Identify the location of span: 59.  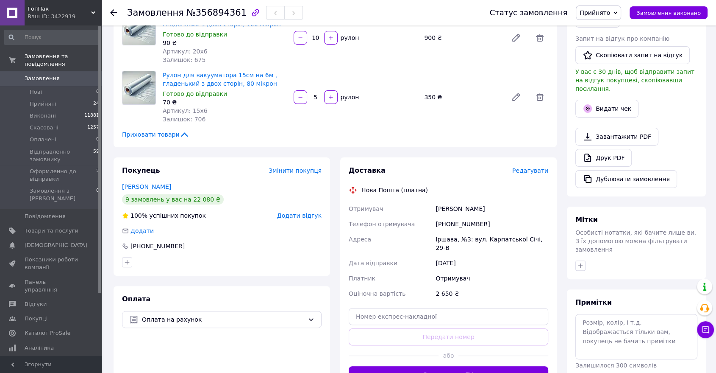
(96, 156).